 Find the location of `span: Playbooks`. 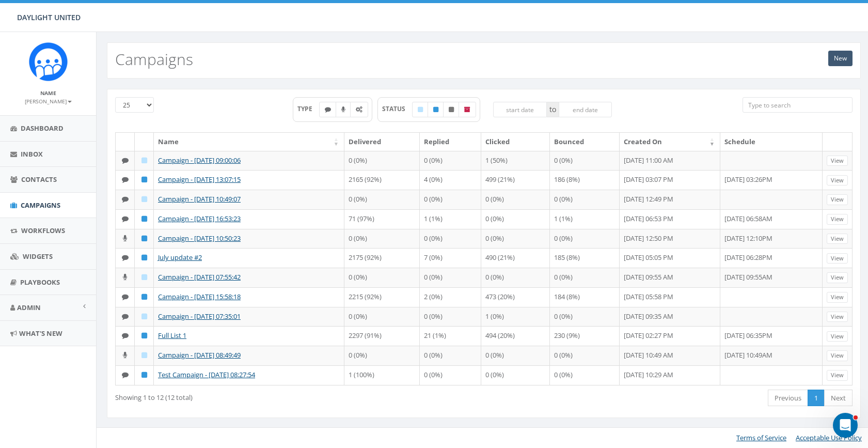

span: Playbooks is located at coordinates (40, 282).